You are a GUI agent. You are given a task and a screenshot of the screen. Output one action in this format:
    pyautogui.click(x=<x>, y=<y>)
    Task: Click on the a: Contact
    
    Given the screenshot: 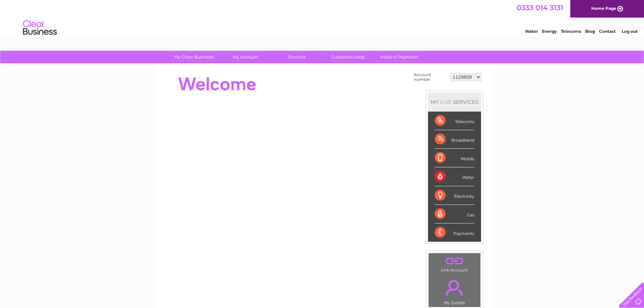 What is the action you would take?
    pyautogui.click(x=607, y=31)
    